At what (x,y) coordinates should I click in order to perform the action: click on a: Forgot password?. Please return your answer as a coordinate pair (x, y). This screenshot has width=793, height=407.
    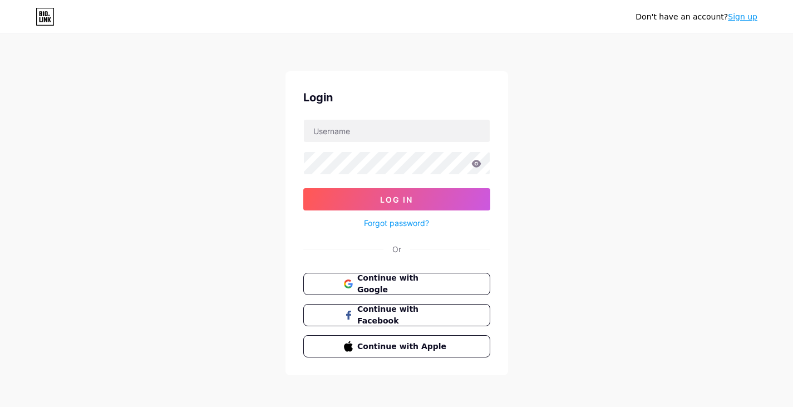
    Looking at the image, I should click on (396, 223).